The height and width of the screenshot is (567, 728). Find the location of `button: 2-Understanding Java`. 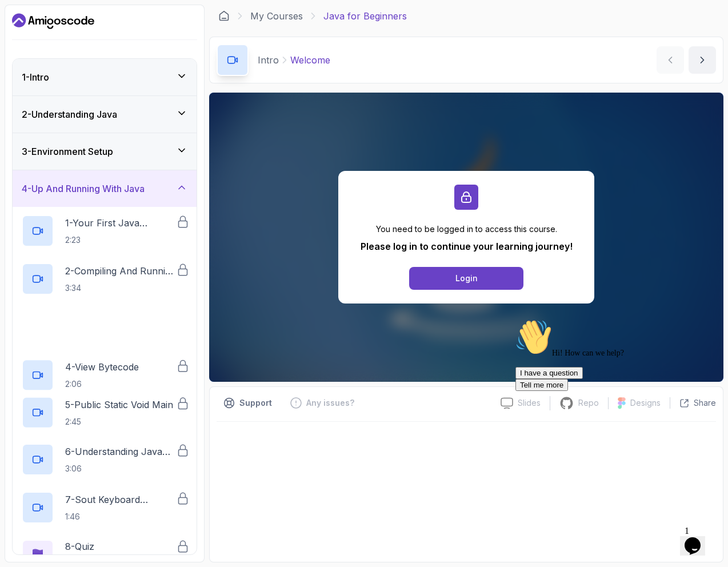

button: 2-Understanding Java is located at coordinates (104, 114).